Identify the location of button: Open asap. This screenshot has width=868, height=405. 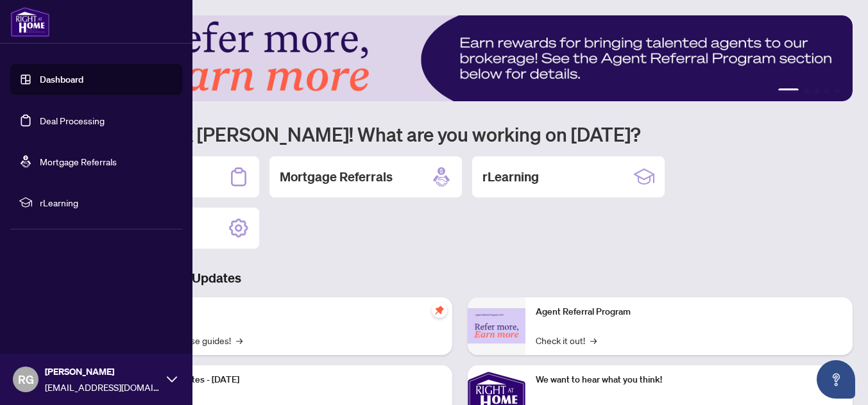
(836, 380).